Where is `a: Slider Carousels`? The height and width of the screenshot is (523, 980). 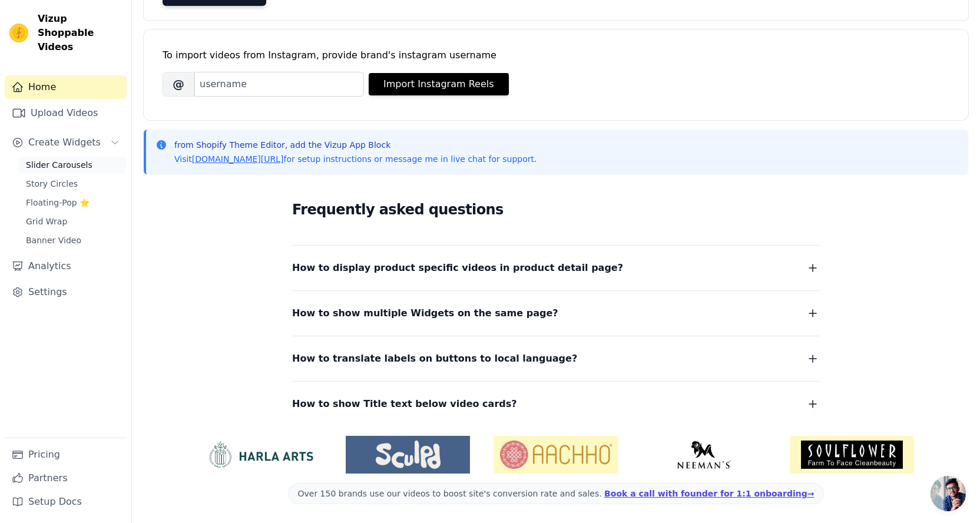
a: Slider Carousels is located at coordinates (72, 165).